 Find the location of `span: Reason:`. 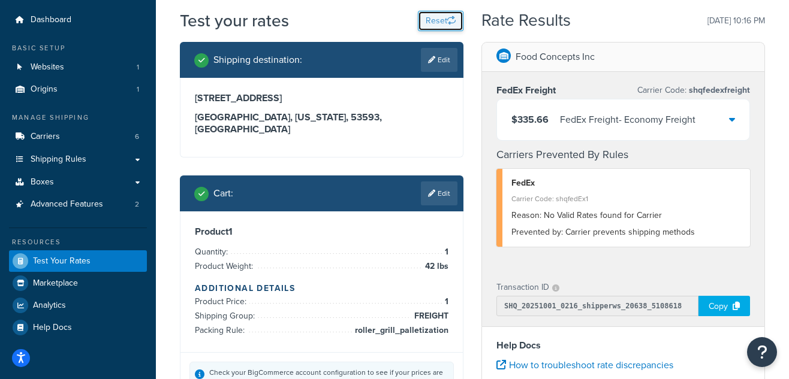

span: Reason: is located at coordinates (526, 215).